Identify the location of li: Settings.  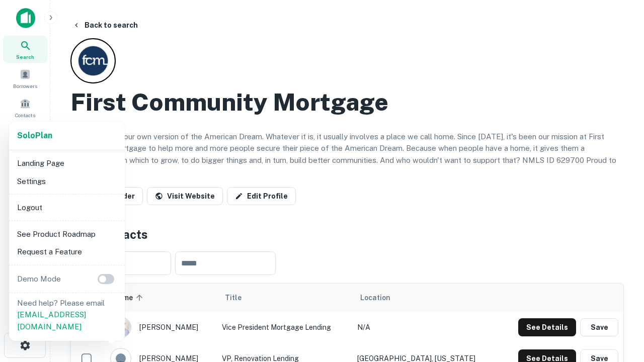
(67, 181).